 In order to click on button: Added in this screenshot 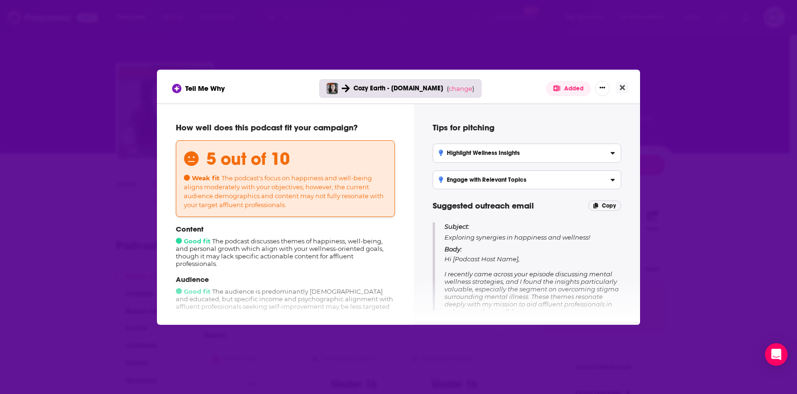, I will do `click(568, 89)`.